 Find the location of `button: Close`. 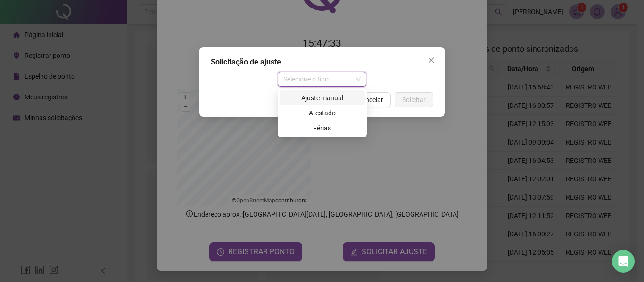

button: Close is located at coordinates (431, 60).